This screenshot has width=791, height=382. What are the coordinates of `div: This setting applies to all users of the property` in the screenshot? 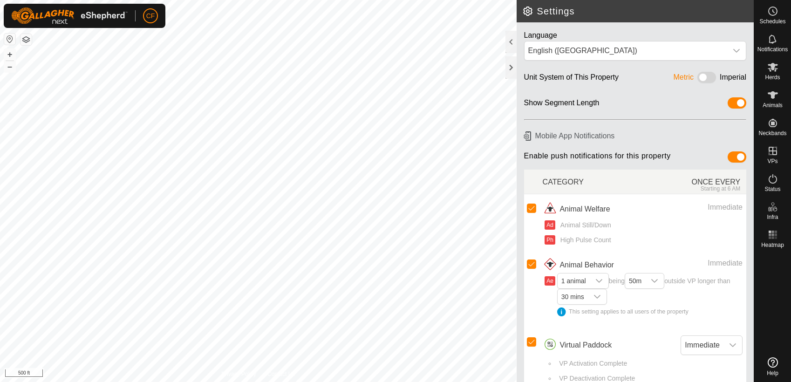 It's located at (650, 311).